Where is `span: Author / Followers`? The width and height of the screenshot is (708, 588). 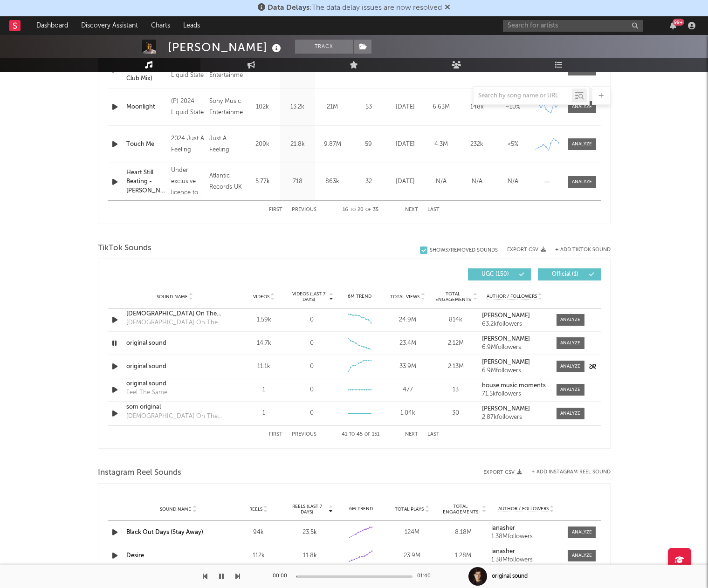 span: Author / Followers is located at coordinates (523, 508).